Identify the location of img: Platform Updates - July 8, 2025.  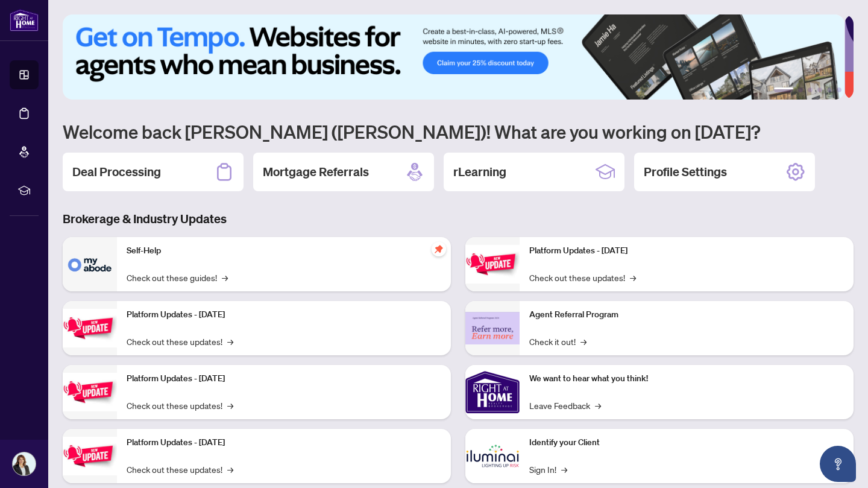
(90, 455).